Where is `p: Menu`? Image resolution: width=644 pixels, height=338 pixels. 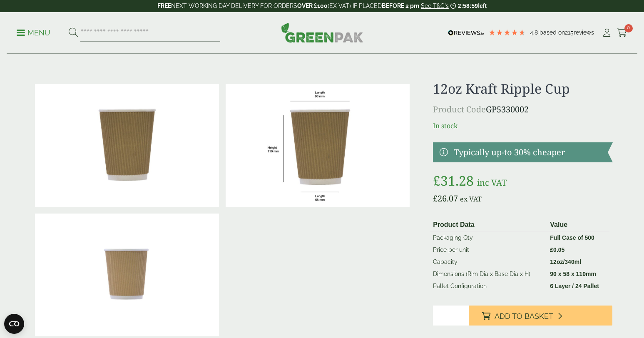 p: Menu is located at coordinates (33, 33).